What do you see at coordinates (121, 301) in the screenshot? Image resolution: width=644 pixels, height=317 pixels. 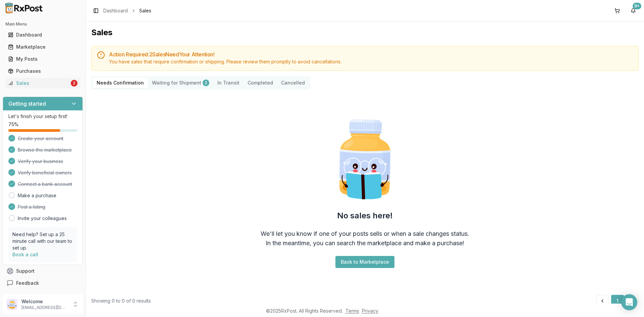 I see `div: Showing 0 to 0 of 0 results` at bounding box center [121, 301].